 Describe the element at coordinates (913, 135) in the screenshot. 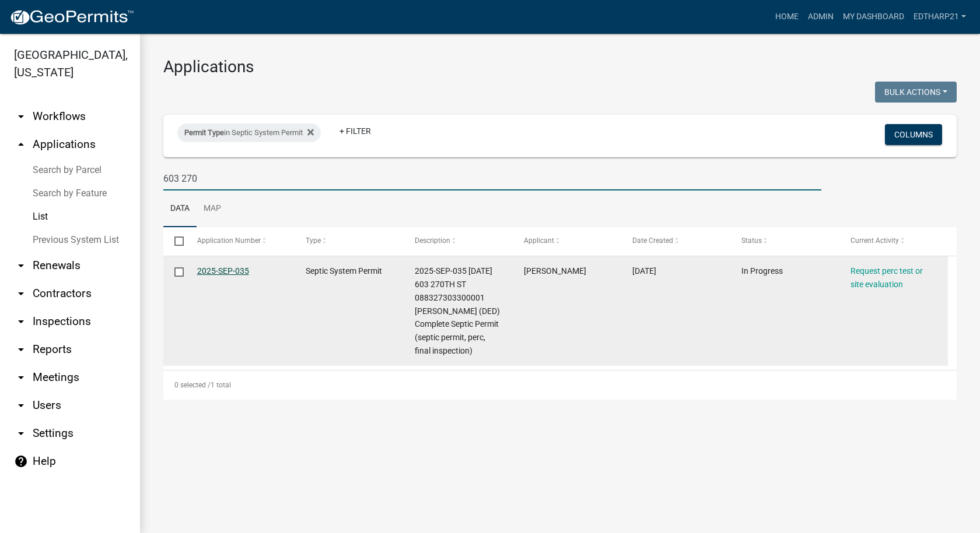

I see `button: Columns` at that location.